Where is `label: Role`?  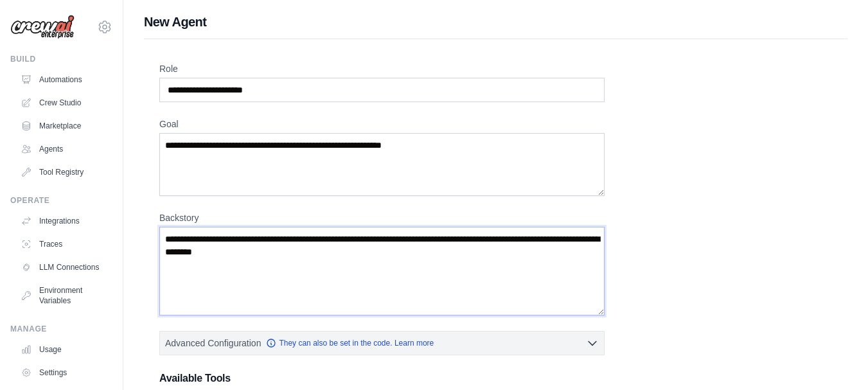 label: Role is located at coordinates (381, 69).